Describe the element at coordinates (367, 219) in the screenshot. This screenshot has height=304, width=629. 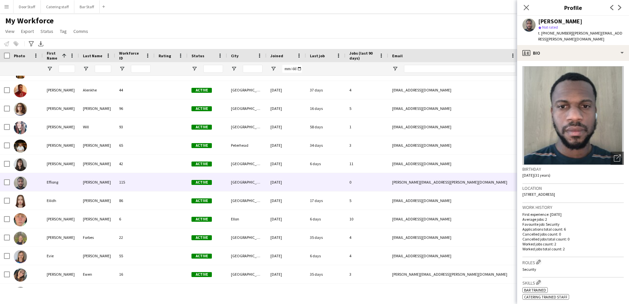
I see `div: 10` at that location.